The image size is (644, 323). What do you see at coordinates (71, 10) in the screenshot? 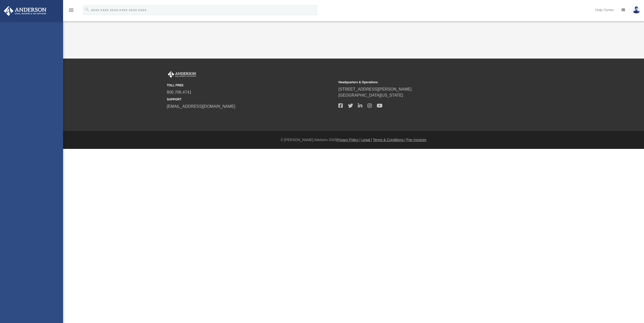
I see `i: menu` at bounding box center [71, 10].